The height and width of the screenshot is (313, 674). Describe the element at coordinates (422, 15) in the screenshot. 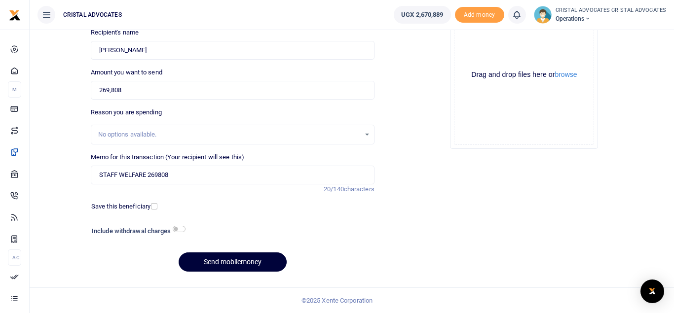

I see `a: UGX 2,670,889` at that location.